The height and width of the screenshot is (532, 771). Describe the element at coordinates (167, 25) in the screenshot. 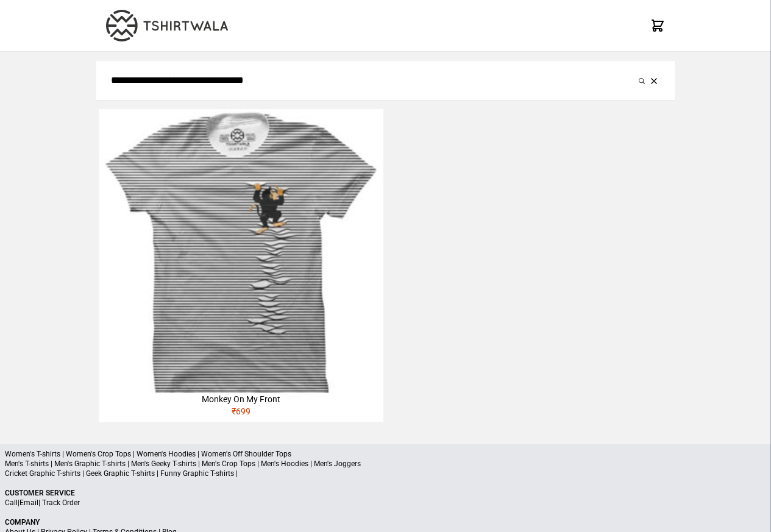

I see `img: TW-LOGO-400-104.png` at that location.